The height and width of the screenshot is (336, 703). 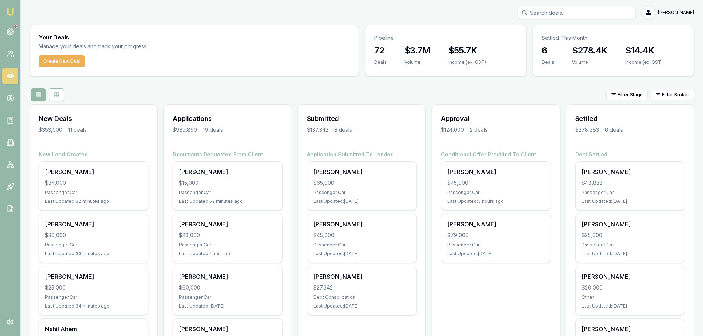 What do you see at coordinates (577, 13) in the screenshot?
I see `input: Search deals` at bounding box center [577, 13].